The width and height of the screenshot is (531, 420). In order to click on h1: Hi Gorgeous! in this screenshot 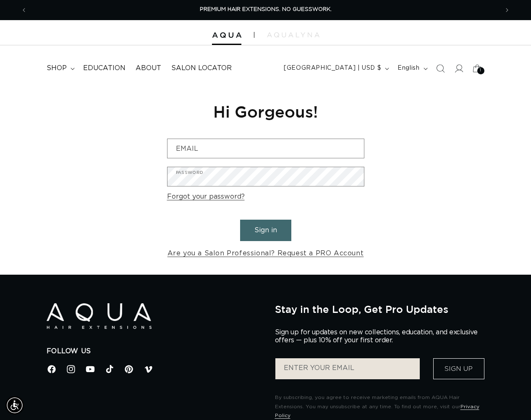, I will do `click(266, 111)`.